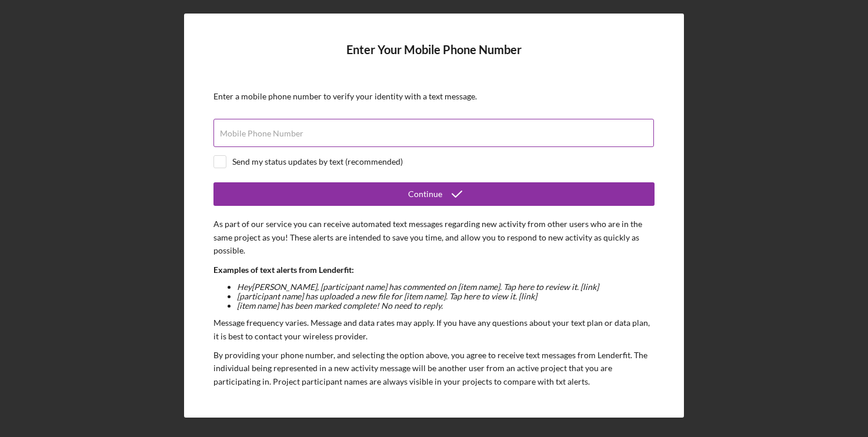  I want to click on h4: Enter Your Mobile Phone Number, so click(434, 58).